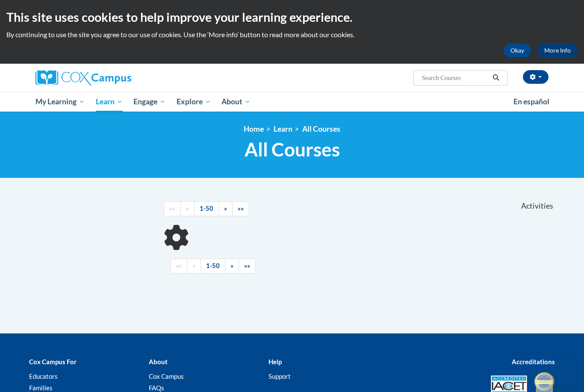 This screenshot has height=392, width=584. What do you see at coordinates (321, 129) in the screenshot?
I see `a: All Courses` at bounding box center [321, 129].